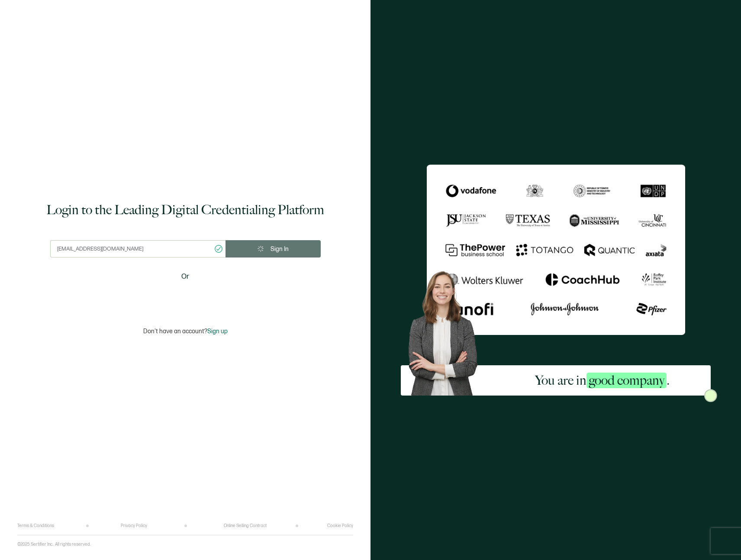 The width and height of the screenshot is (741, 560). I want to click on img: Sertifier Login, so click(711, 396).